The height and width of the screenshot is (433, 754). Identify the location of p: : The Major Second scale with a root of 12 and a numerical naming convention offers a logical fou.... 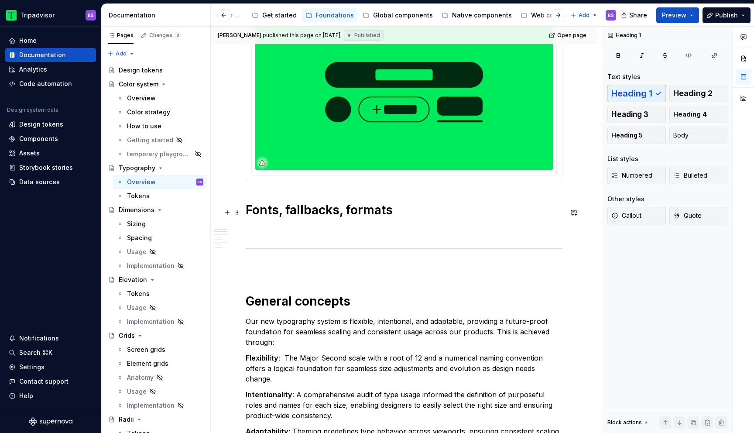
(404, 368).